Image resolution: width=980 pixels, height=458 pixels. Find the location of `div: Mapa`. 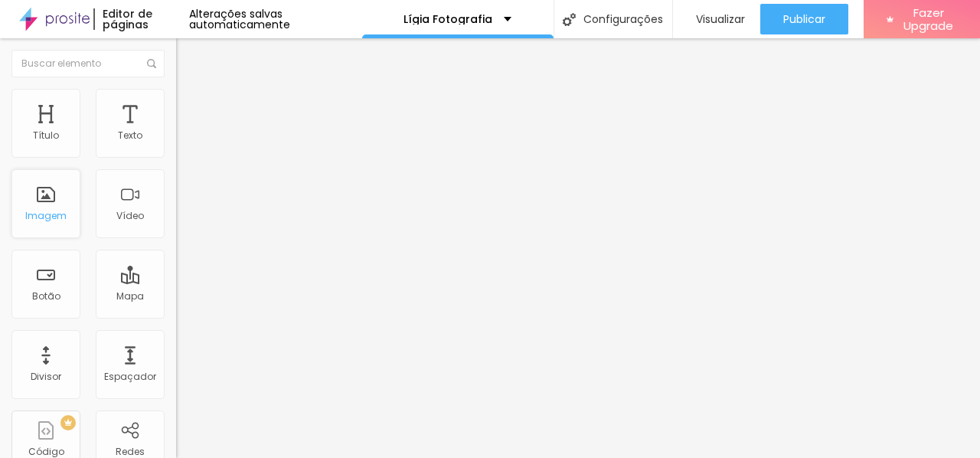

div: Mapa is located at coordinates (130, 297).